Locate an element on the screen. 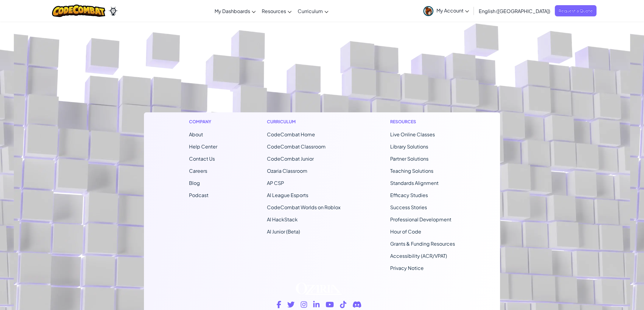  a: Resources is located at coordinates (277, 11).